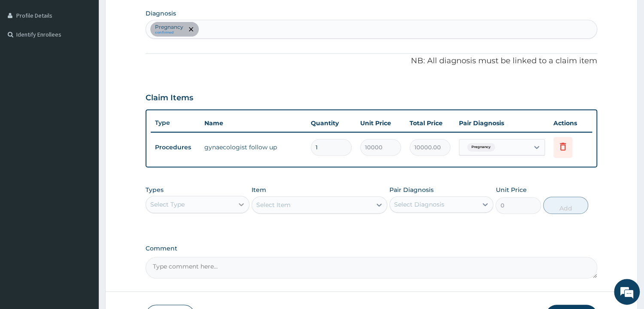 The height and width of the screenshot is (309, 644). What do you see at coordinates (371, 61) in the screenshot?
I see `p: NB: All diagnosis must be linked to a claim item` at bounding box center [371, 61].